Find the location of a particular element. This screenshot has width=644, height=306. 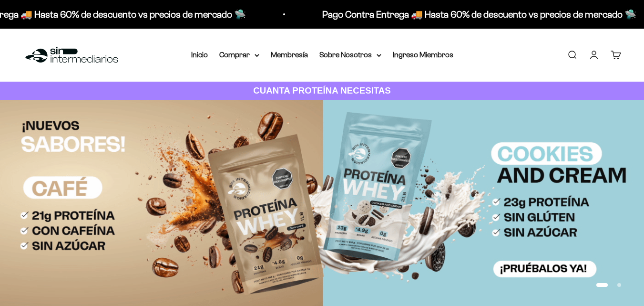

a: Membresía is located at coordinates (290, 54).